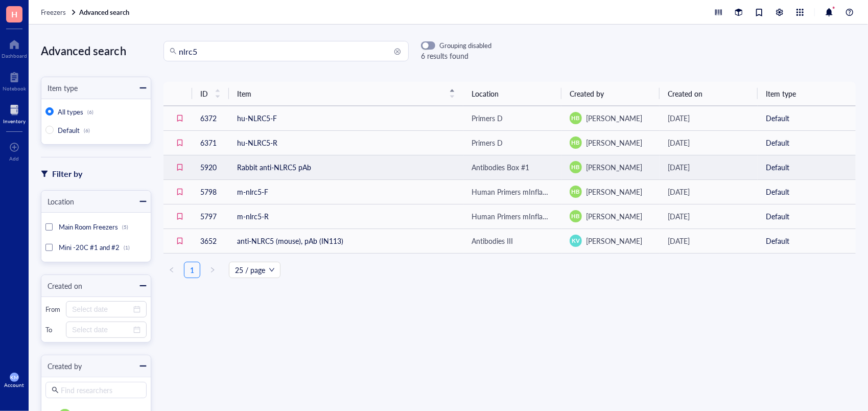 The height and width of the screenshot is (411, 868). Describe the element at coordinates (69, 130) in the screenshot. I see `span: Default` at that location.